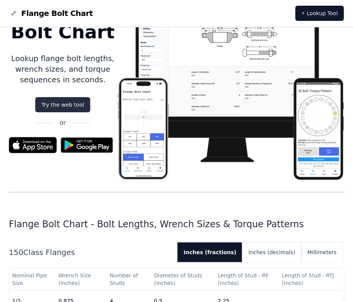 This screenshot has width=353, height=302. What do you see at coordinates (63, 123) in the screenshot?
I see `p: or` at bounding box center [63, 123].